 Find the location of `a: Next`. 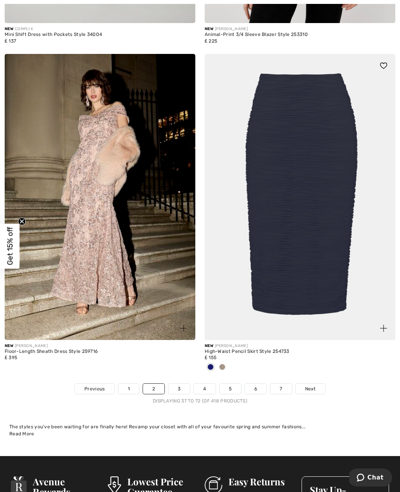

a: Next is located at coordinates (310, 389).